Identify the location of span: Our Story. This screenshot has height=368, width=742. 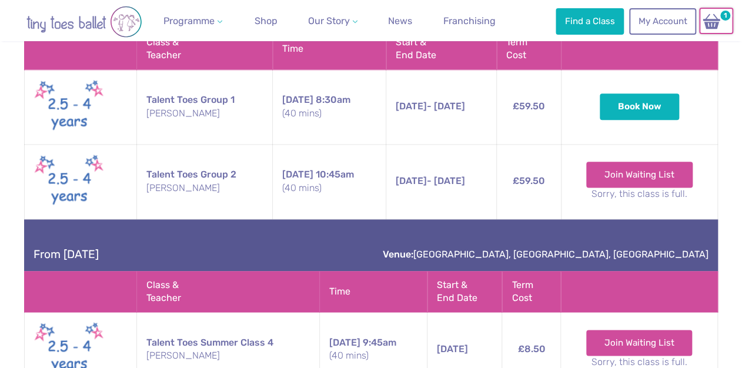
(329, 21).